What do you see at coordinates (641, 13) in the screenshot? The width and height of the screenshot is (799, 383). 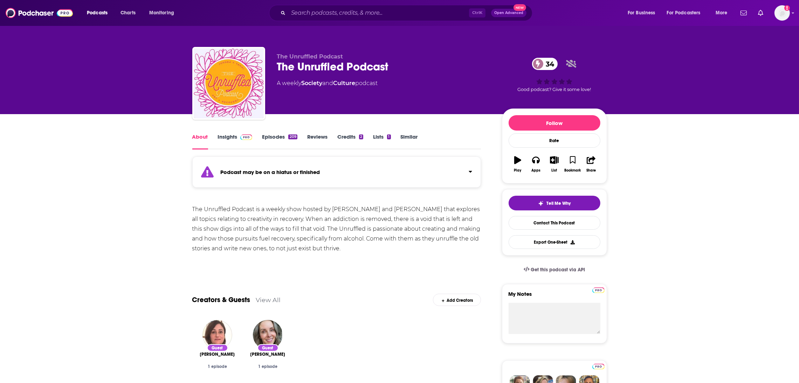 I see `span: For Business` at bounding box center [641, 13].